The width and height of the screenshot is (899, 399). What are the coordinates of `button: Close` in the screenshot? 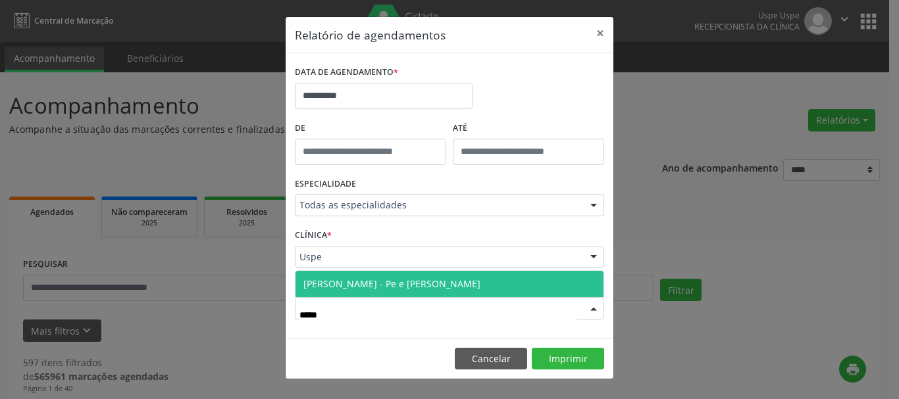 It's located at (600, 33).